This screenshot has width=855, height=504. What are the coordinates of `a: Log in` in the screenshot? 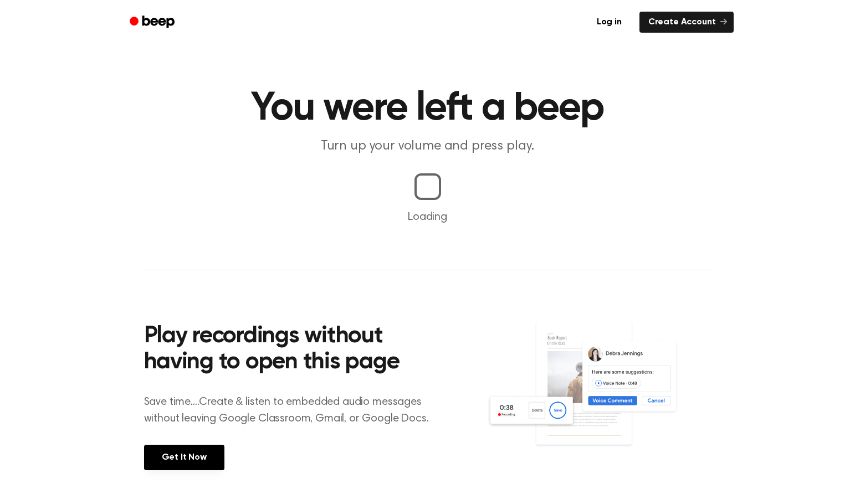 It's located at (609, 22).